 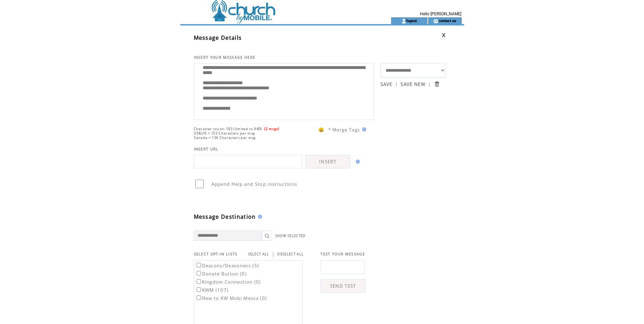 What do you see at coordinates (290, 254) in the screenshot?
I see `a: DESELECT ALL` at bounding box center [290, 254].